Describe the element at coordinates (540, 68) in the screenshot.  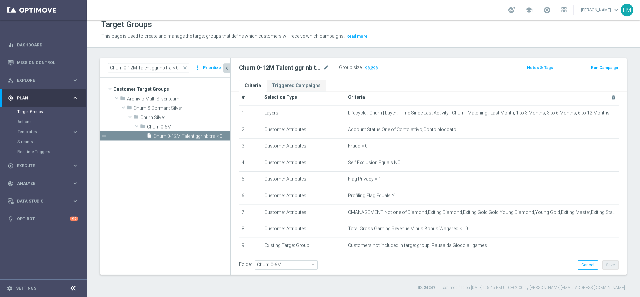
I see `button: Notes & Tags` at that location.